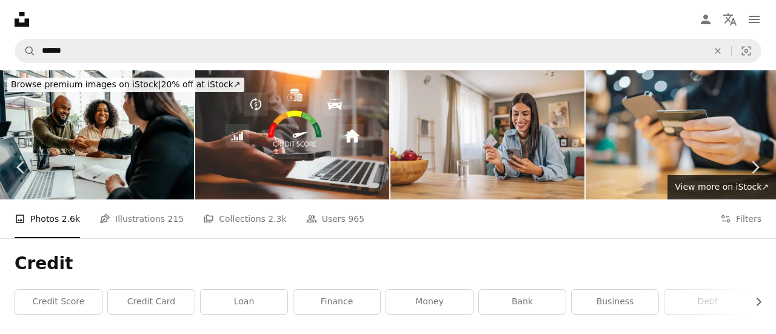  I want to click on img: A young, cheerful woman using her smartphone to shop online and holding a credit card., so click(488, 135).